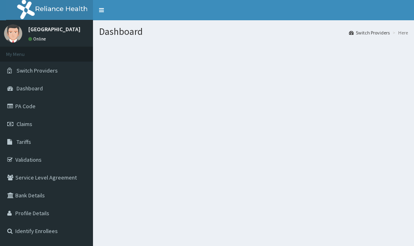 This screenshot has width=414, height=246. I want to click on a: Online, so click(38, 39).